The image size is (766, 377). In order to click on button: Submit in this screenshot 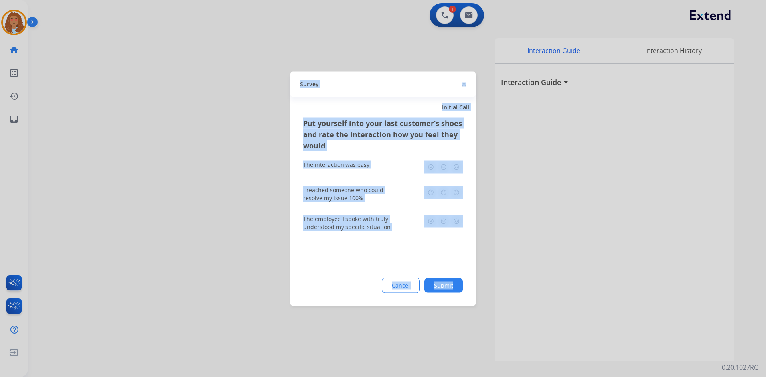, I will do `click(444, 285)`.